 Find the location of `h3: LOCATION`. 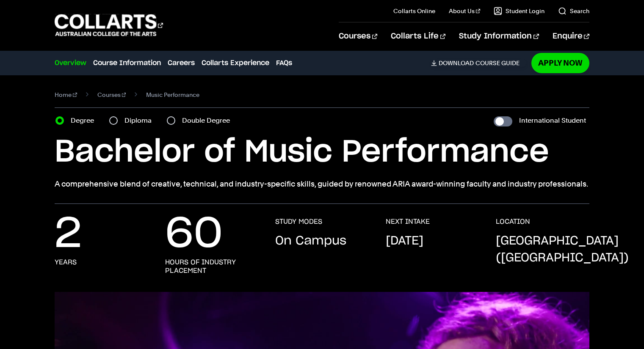

h3: LOCATION is located at coordinates (513, 222).